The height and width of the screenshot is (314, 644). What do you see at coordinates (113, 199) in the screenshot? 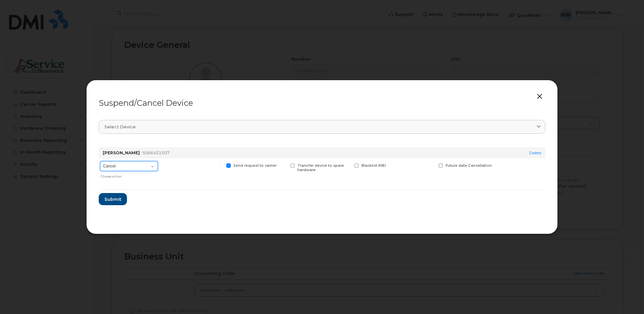
I see `span: Submit` at bounding box center [113, 199].